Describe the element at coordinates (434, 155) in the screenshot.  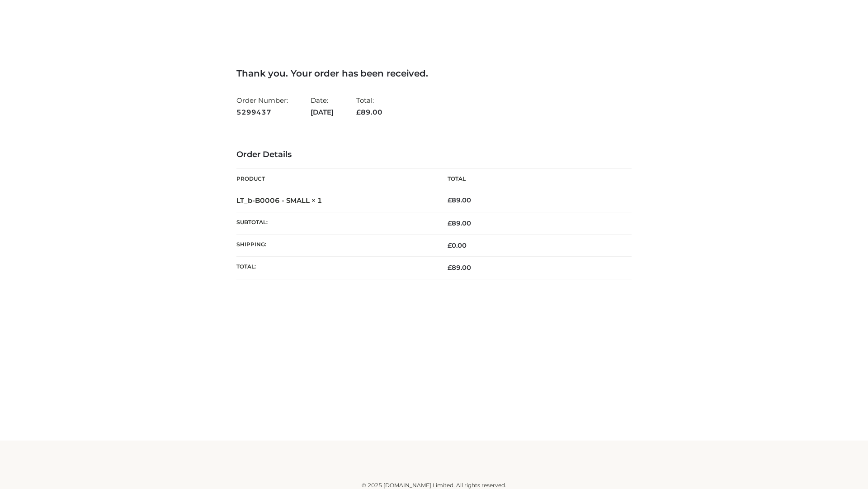
I see `h3: Order Details` at that location.